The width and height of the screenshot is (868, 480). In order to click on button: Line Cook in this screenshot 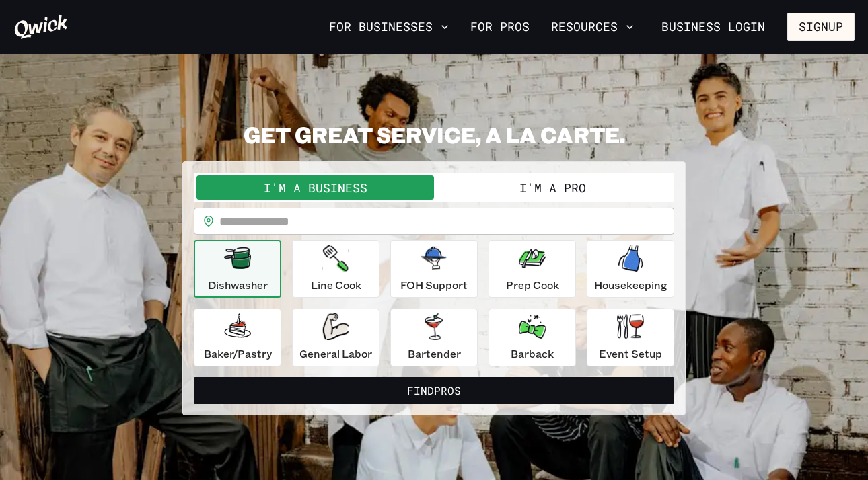, I will do `click(336, 269)`.